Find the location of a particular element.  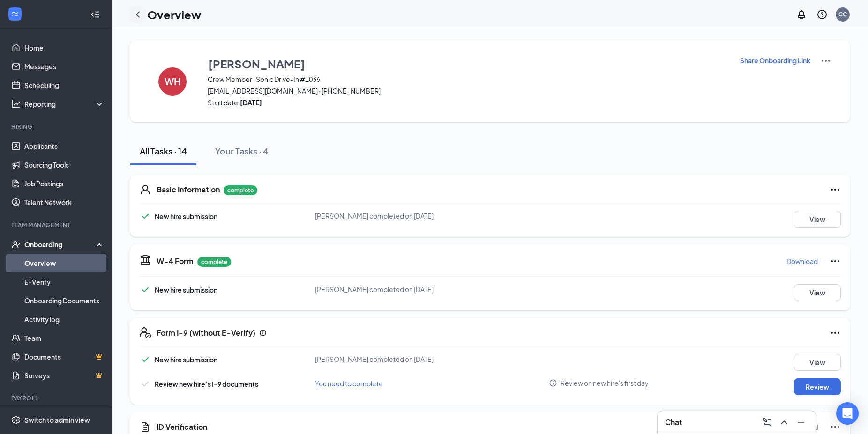

div: Switch to admin view is located at coordinates (57, 420).